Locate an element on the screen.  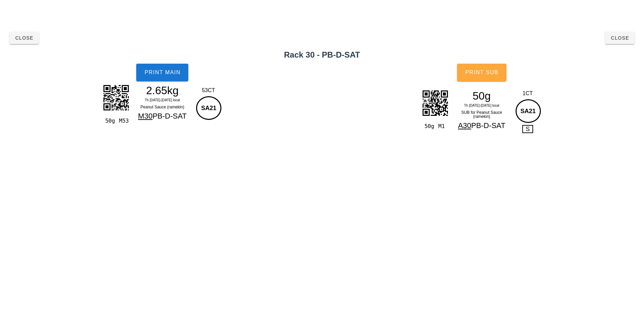
span: M30 is located at coordinates (145, 116).